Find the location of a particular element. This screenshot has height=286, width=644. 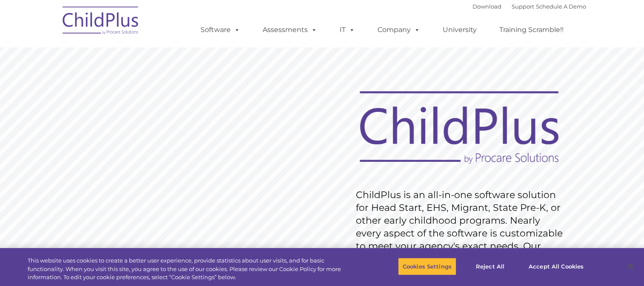

button: Cookies Settings is located at coordinates (427, 266).